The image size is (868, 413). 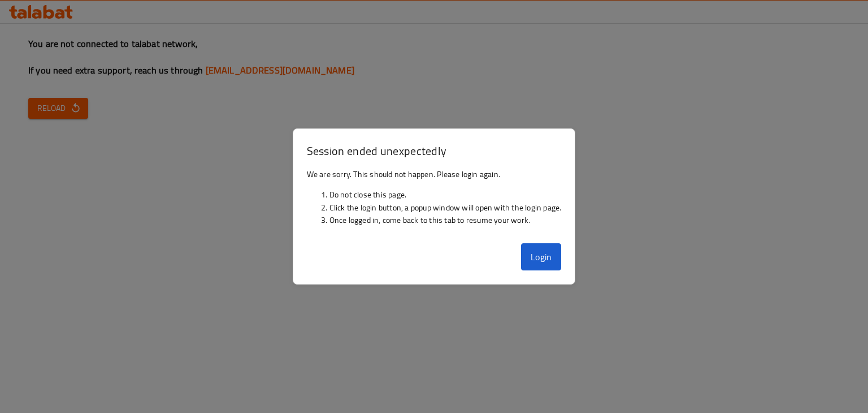 I want to click on button: Login, so click(x=541, y=257).